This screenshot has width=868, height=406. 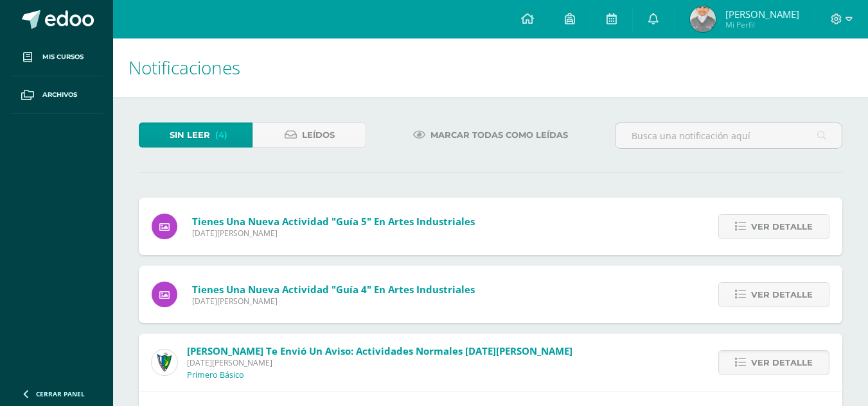 What do you see at coordinates (762, 25) in the screenshot?
I see `span: Mi Perfil` at bounding box center [762, 25].